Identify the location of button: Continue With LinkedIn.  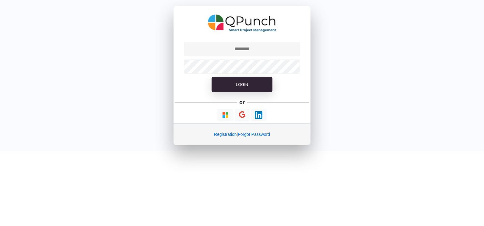
(258, 115).